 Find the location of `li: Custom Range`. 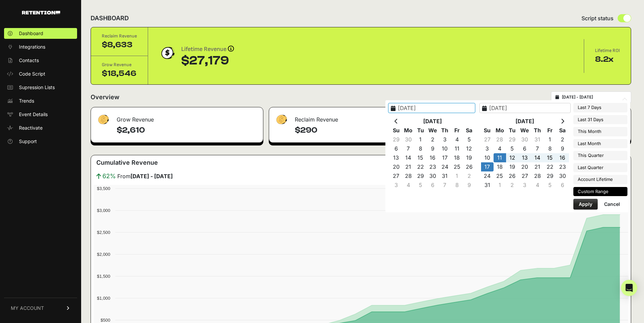

li: Custom Range is located at coordinates (600, 192).